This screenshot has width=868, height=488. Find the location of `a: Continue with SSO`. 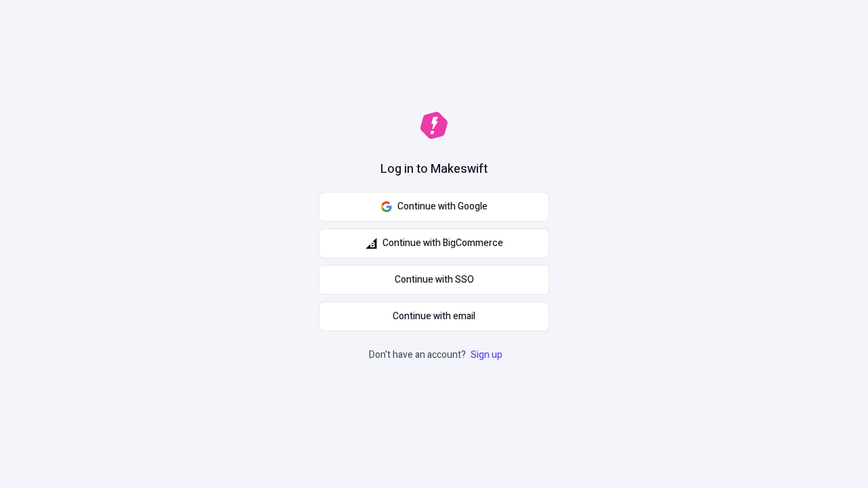

a: Continue with SSO is located at coordinates (434, 280).